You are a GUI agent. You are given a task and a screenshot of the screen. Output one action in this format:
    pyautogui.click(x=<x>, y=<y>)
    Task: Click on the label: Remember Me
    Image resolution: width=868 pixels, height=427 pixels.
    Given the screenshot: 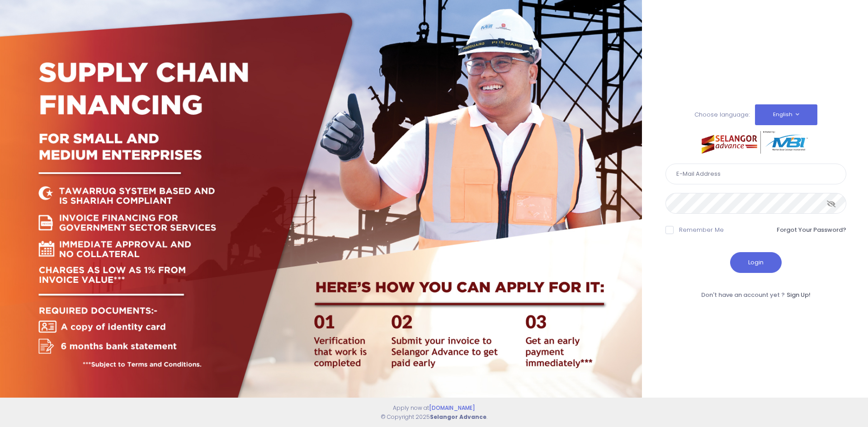 What is the action you would take?
    pyautogui.click(x=701, y=230)
    